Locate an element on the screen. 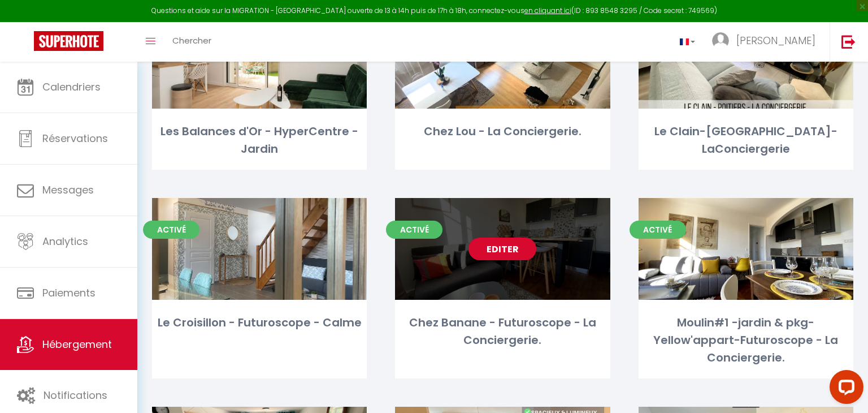  div: Moulin#1 -jardin & pkg-Yellow'appart-Futuroscope - La Conciergerie. is located at coordinates (746, 341).